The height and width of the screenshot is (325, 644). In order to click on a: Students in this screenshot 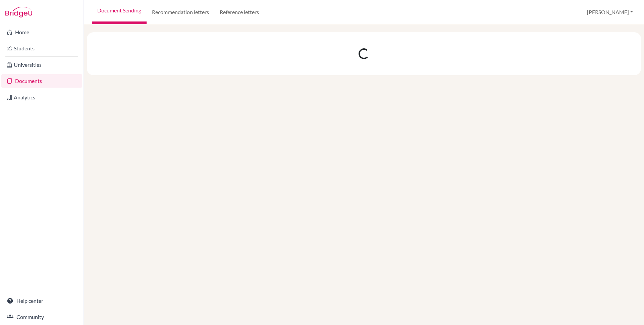, I will do `click(42, 48)`.